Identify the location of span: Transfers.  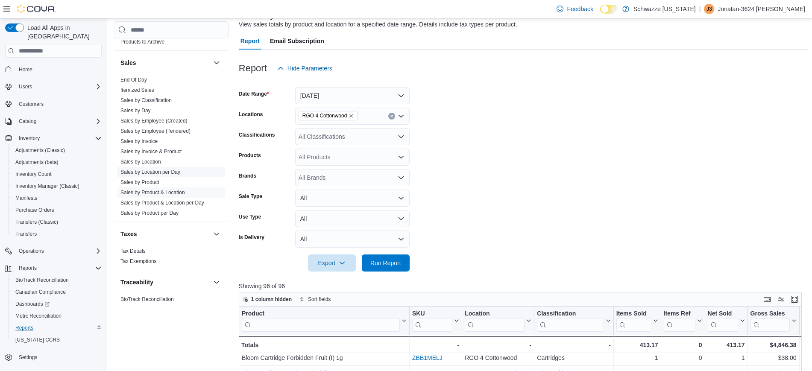
(26, 234).